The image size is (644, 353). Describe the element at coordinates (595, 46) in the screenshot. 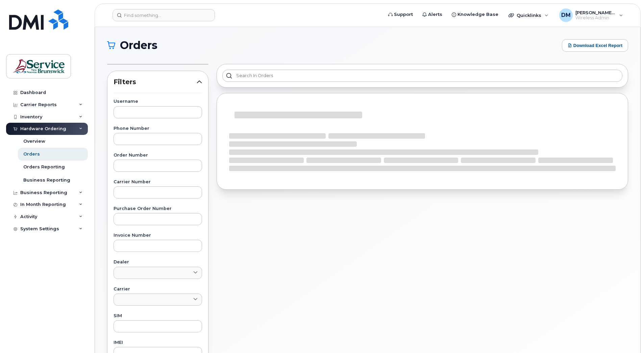

I see `a: Download Excel Report` at that location.